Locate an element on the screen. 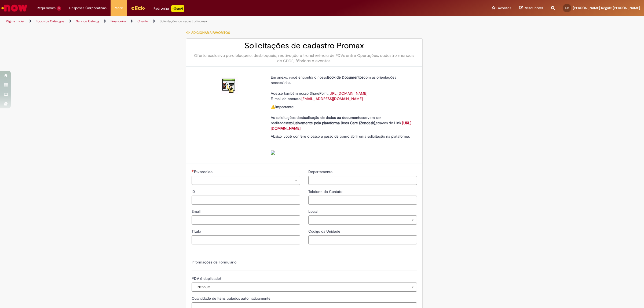 The height and width of the screenshot is (308, 644). div: Oferta exclusiva para bloqueio, desbloqueio, reativação e transferência de PDVs entre Operações, ... is located at coordinates (304, 58).